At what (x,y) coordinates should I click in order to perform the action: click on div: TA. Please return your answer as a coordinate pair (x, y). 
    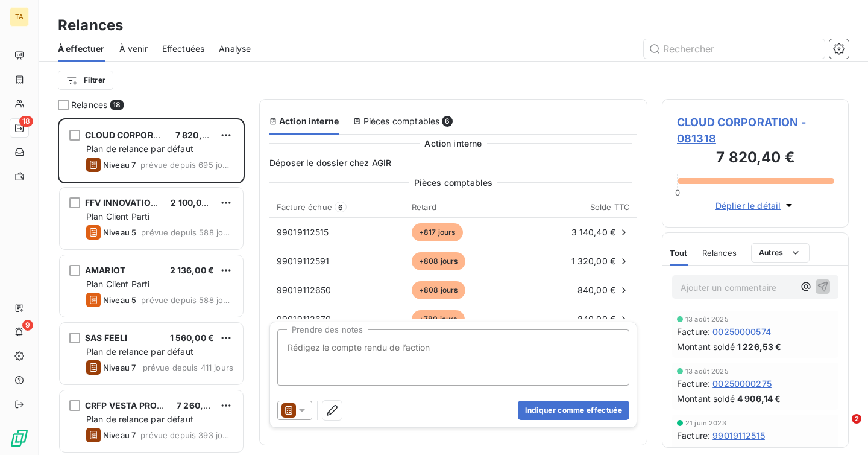
    Looking at the image, I should click on (19, 16).